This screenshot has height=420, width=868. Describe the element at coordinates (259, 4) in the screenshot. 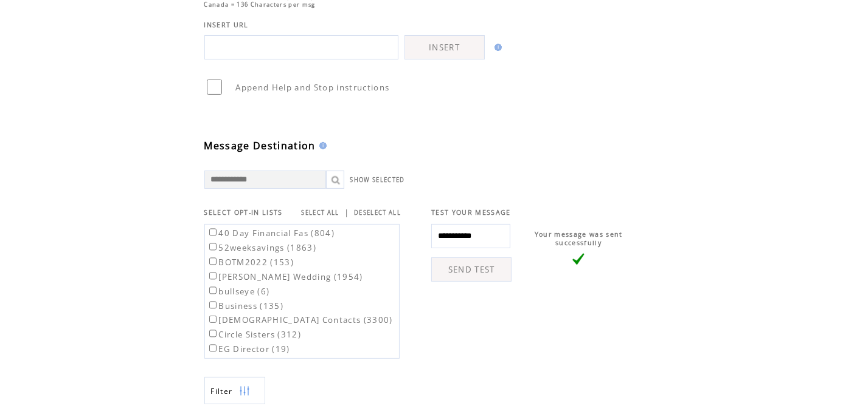

I see `span: Canada = 136 Characters per msg` at that location.